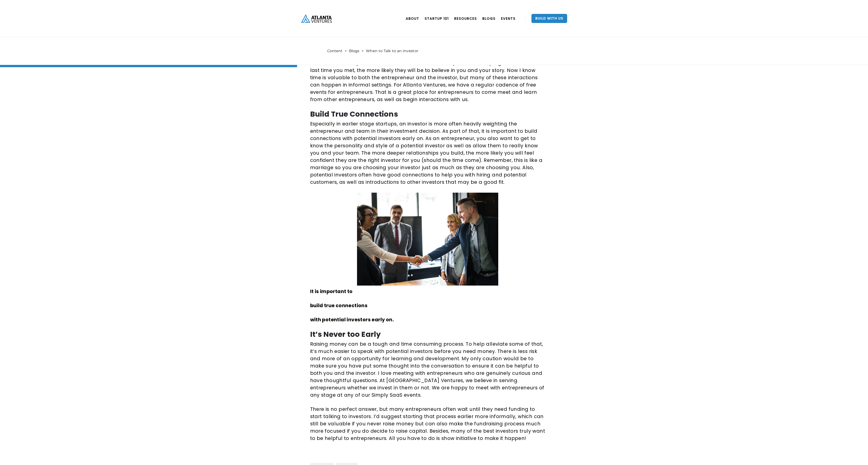 The height and width of the screenshot is (465, 868). What do you see at coordinates (428, 424) in the screenshot?
I see `p: There is no perfect answer, but many entrepreneurs often wait until they need funding to start ta...` at bounding box center [428, 424].